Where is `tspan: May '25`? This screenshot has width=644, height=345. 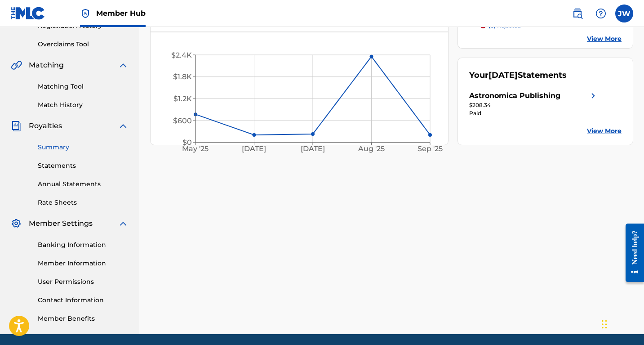 tspan: May '25 is located at coordinates (195, 149).